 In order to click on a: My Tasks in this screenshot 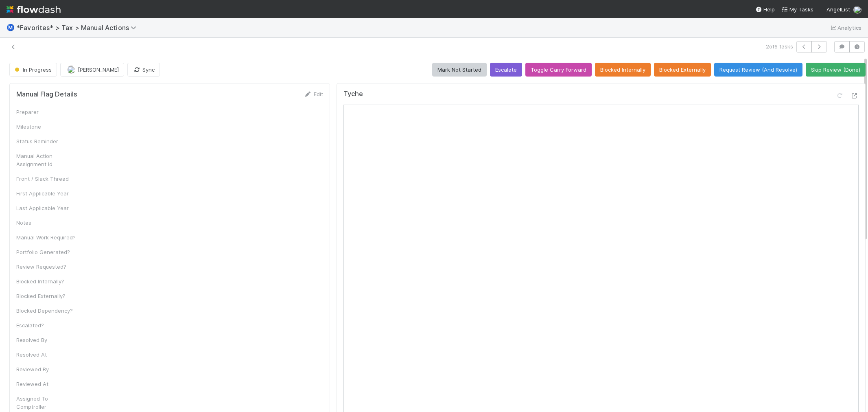, I will do `click(797, 10)`.